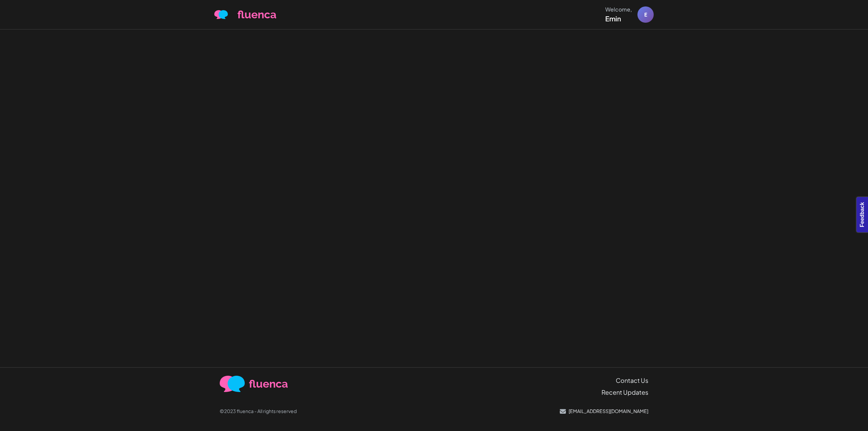 This screenshot has width=868, height=431. Describe the element at coordinates (619, 10) in the screenshot. I see `div: Welcome,` at that location.